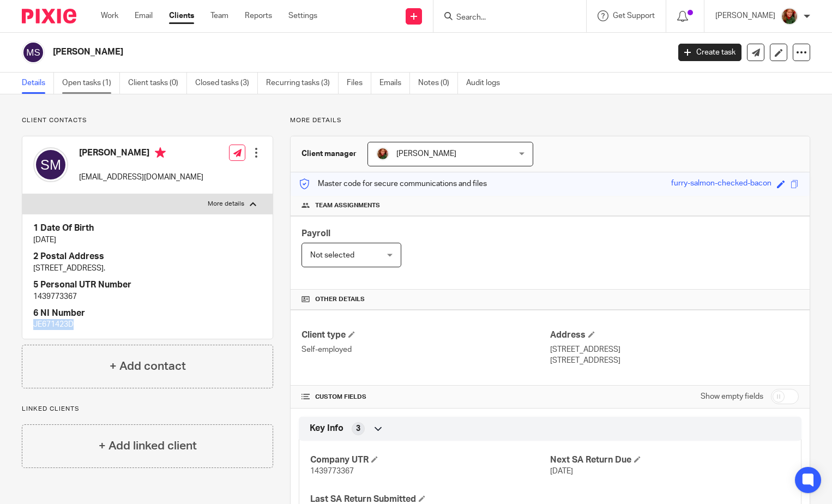 The image size is (832, 504). I want to click on span: Get Support, so click(634, 16).